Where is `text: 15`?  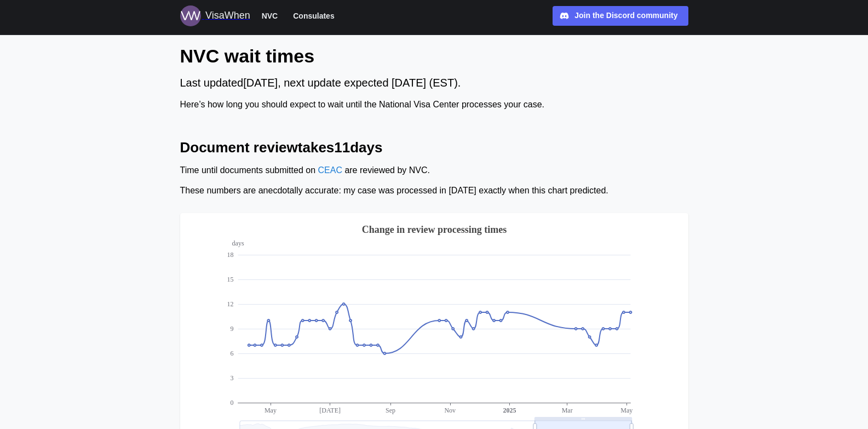
text: 15 is located at coordinates (230, 279).